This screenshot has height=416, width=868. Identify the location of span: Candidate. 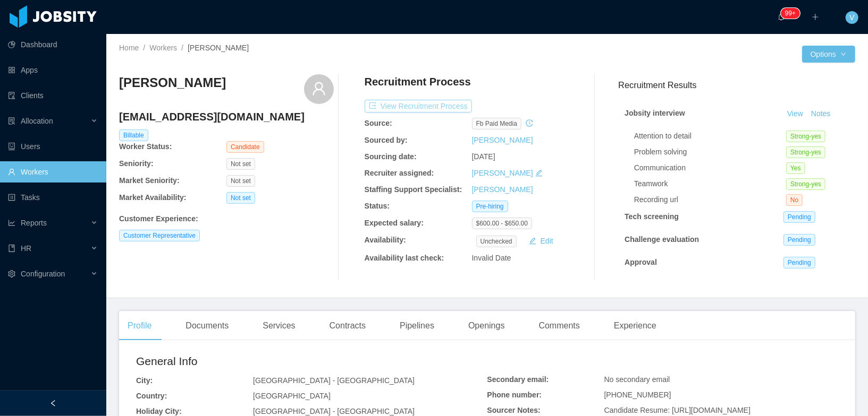
(245, 147).